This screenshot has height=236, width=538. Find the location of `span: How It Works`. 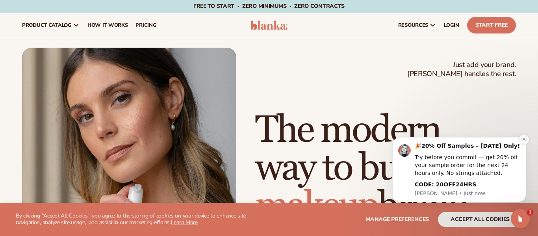

span: How It Works is located at coordinates (107, 25).